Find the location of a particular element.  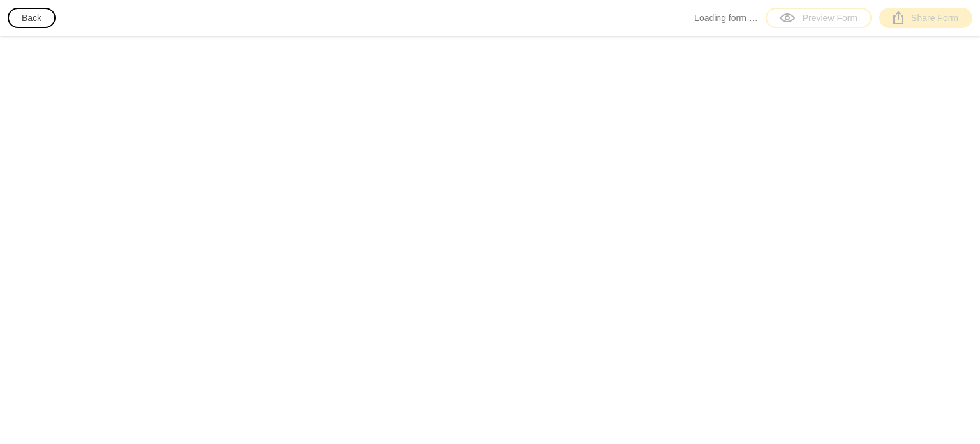

div: Preview Form is located at coordinates (818, 18).